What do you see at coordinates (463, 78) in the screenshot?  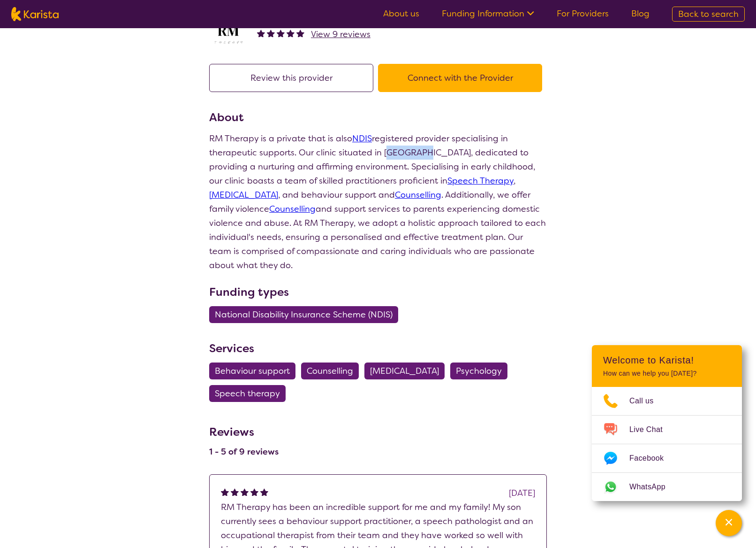 I see `a: Connect with the Provider` at bounding box center [463, 78].